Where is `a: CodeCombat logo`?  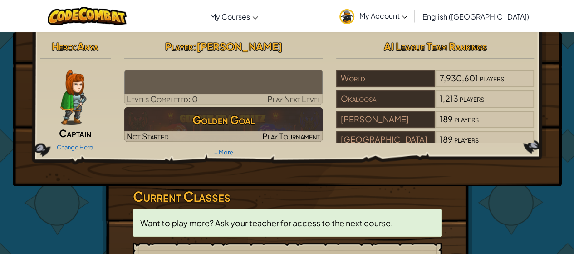
a: CodeCombat logo is located at coordinates (87, 16).